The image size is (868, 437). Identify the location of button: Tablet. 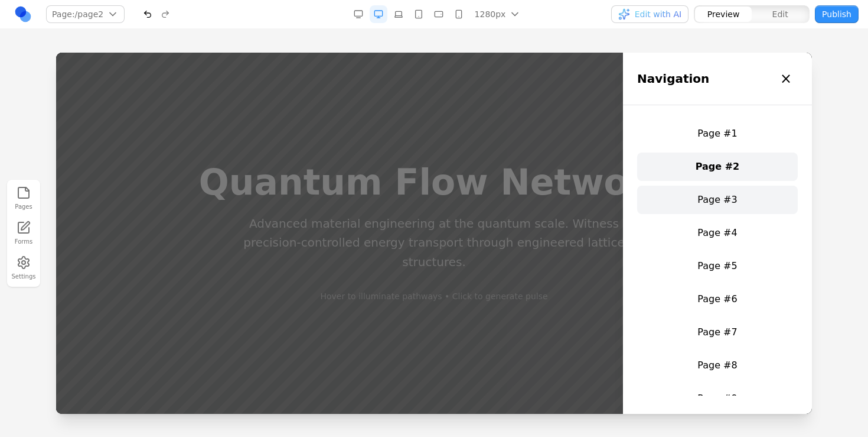
(419, 14).